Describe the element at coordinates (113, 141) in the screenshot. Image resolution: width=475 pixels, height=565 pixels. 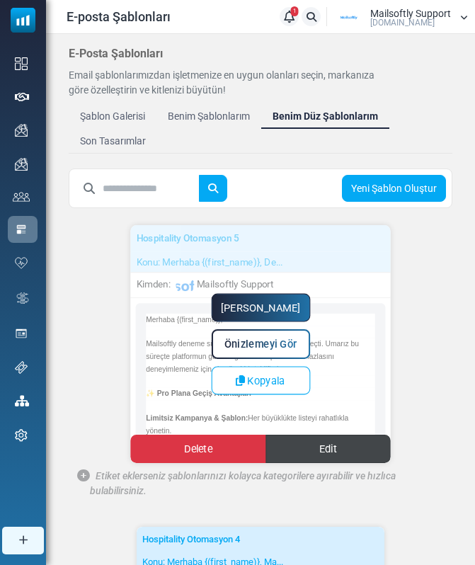
I see `div: Son Tasarımlar` at that location.